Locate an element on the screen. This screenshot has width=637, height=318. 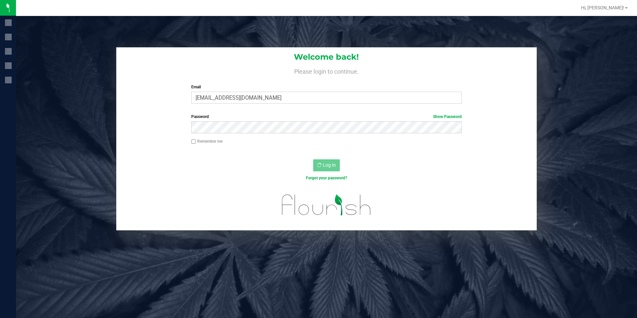
h1: Welcome back! is located at coordinates (326, 57).